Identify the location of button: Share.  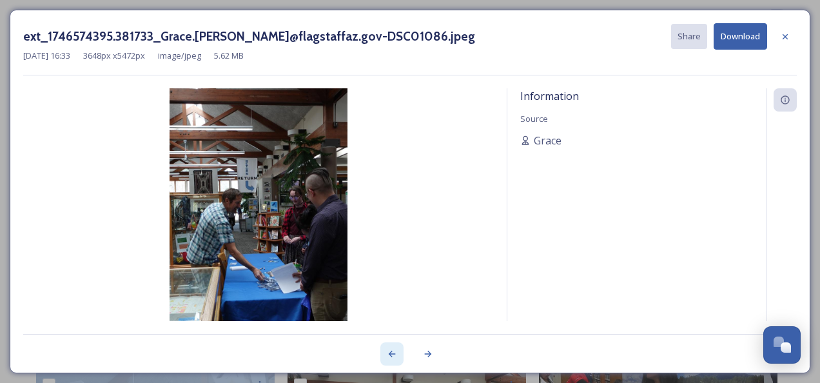
(689, 36).